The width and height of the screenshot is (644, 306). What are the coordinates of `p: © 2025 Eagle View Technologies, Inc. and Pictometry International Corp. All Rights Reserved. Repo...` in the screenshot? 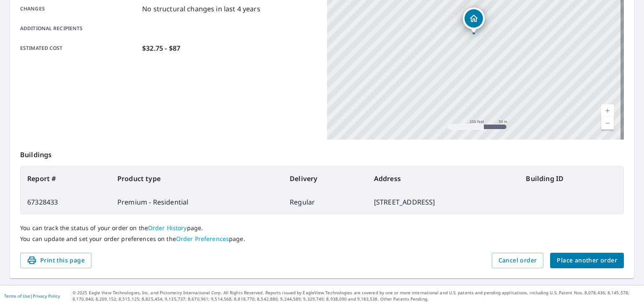 It's located at (356, 296).